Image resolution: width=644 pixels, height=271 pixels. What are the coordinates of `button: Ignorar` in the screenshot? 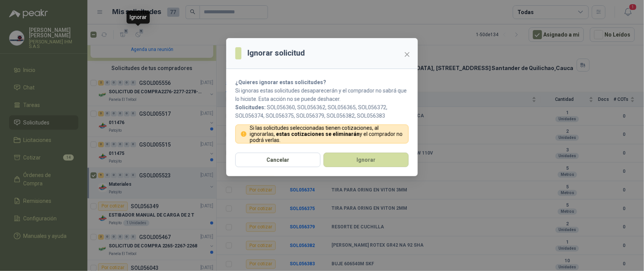 It's located at (366, 160).